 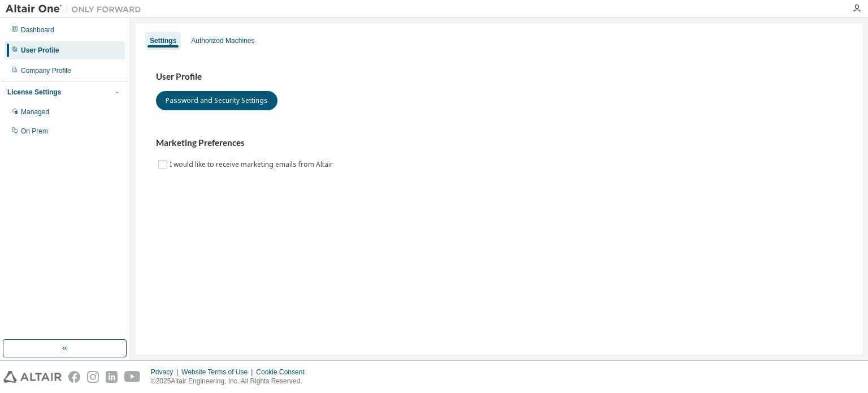 I want to click on div: Cookie Consent, so click(x=283, y=372).